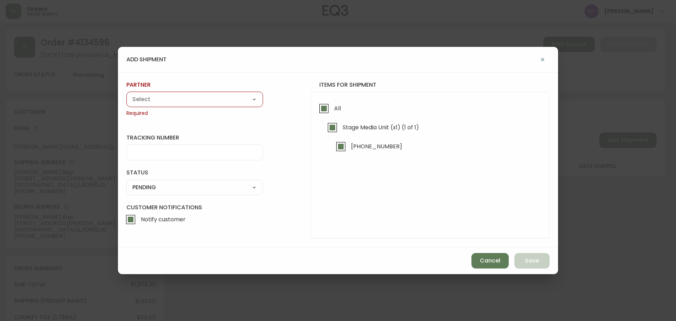 This screenshot has width=676, height=321. What do you see at coordinates (146, 60) in the screenshot?
I see `h4: add shipment` at bounding box center [146, 60].